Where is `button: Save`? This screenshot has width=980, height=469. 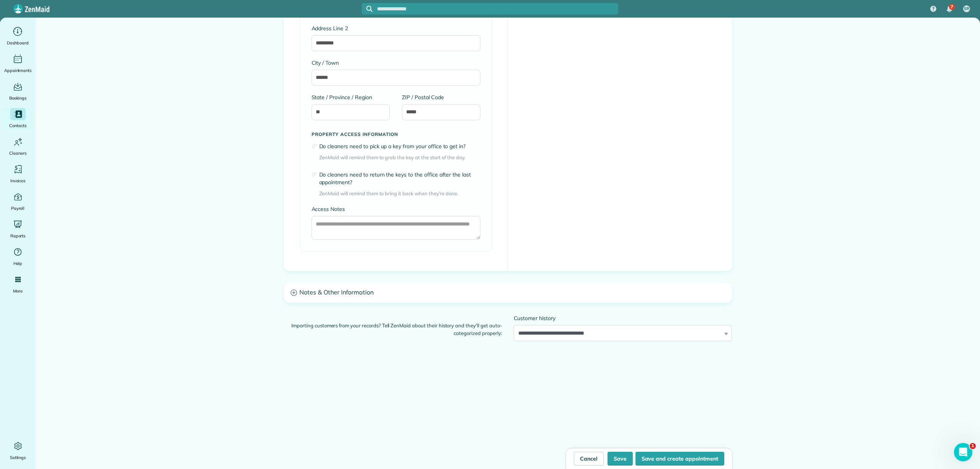 button: Save is located at coordinates (620, 459).